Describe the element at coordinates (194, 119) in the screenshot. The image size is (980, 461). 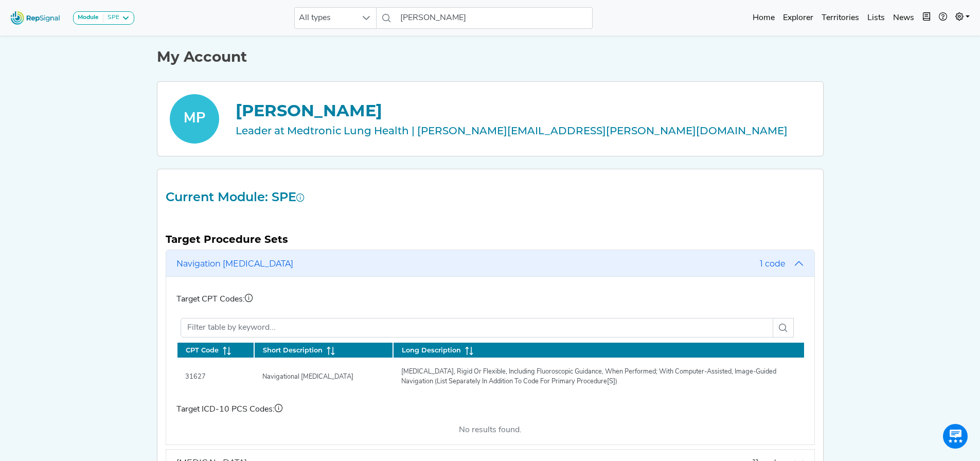
I see `div: MP` at that location.